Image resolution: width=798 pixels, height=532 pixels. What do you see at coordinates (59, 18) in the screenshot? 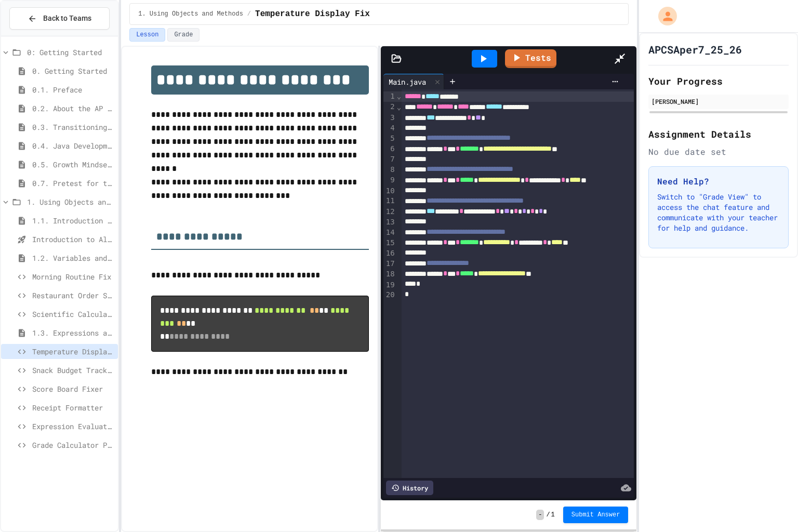
I see `button: Back to Teams` at bounding box center [59, 18].